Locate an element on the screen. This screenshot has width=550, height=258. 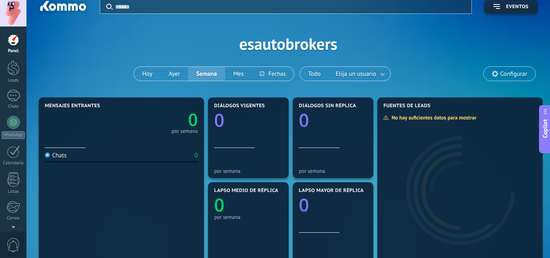
div: WhatsApp is located at coordinates (13, 135).